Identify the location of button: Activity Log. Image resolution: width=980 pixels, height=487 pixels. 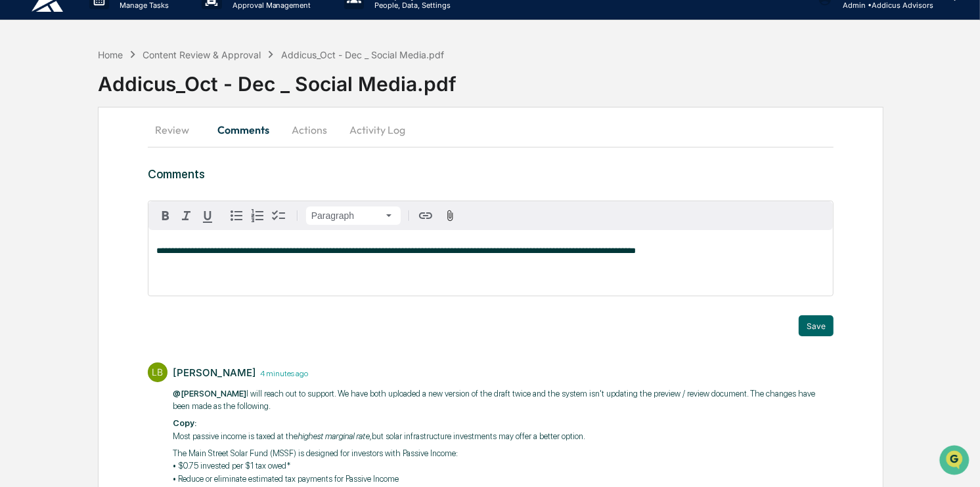
(377, 130).